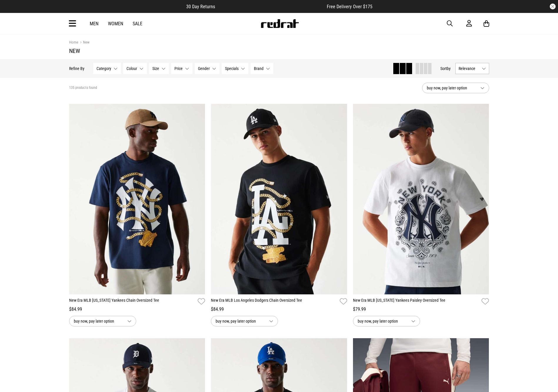 Image resolution: width=558 pixels, height=392 pixels. What do you see at coordinates (179, 68) in the screenshot?
I see `span: Price` at bounding box center [179, 68].